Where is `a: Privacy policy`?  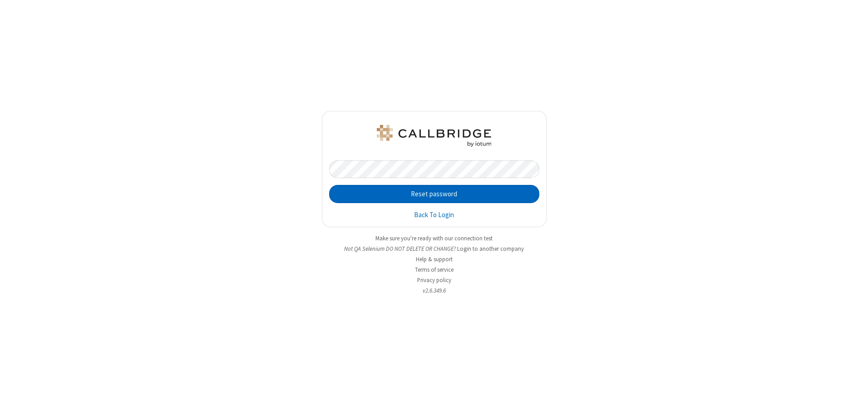 a: Privacy policy is located at coordinates (434, 279).